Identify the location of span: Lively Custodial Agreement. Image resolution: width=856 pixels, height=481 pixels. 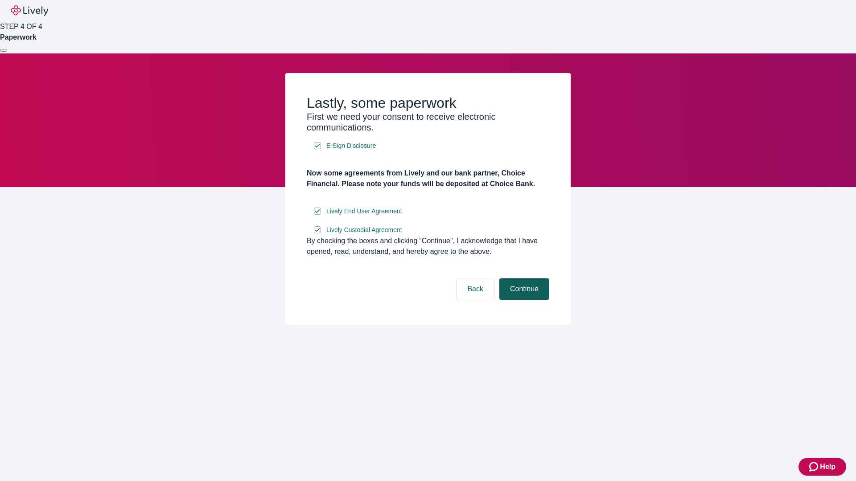
(364, 230).